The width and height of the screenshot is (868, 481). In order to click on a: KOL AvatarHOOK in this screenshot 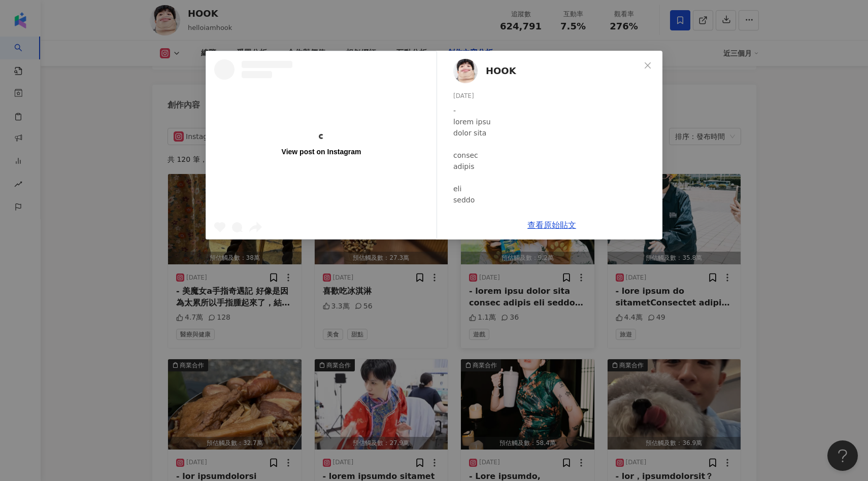, I will do `click(547, 71)`.